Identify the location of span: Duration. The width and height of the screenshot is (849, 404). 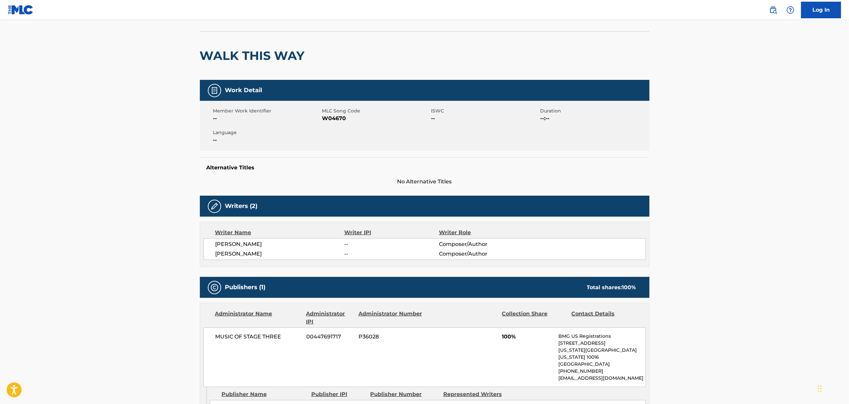
(594, 111).